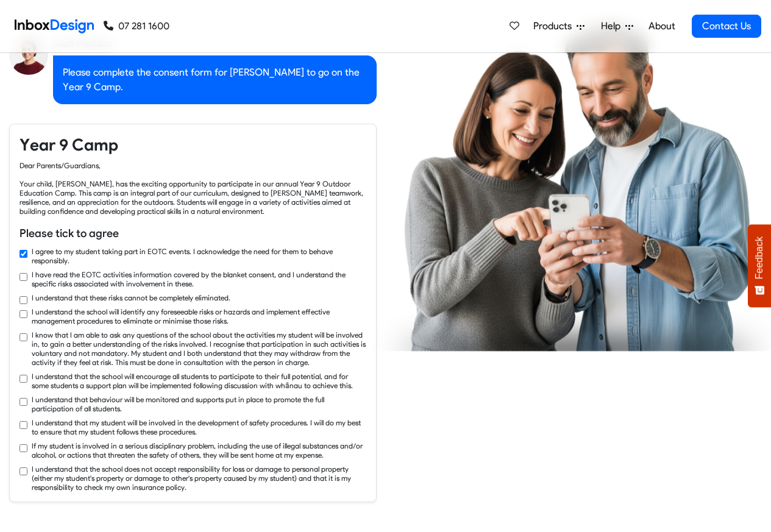 The height and width of the screenshot is (532, 771). I want to click on span: Products, so click(554, 26).